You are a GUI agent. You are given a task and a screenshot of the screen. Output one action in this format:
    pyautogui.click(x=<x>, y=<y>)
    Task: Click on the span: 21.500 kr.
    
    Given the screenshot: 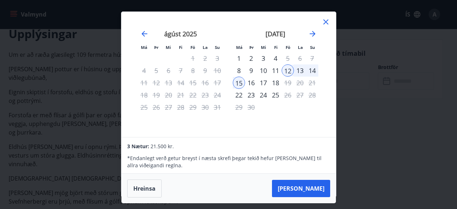 What is the action you would take?
    pyautogui.click(x=162, y=146)
    